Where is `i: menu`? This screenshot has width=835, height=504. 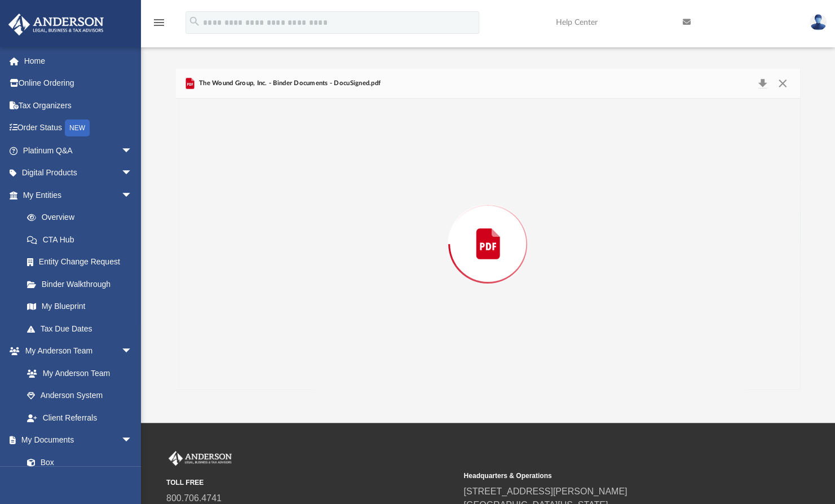
i: menu is located at coordinates (159, 23).